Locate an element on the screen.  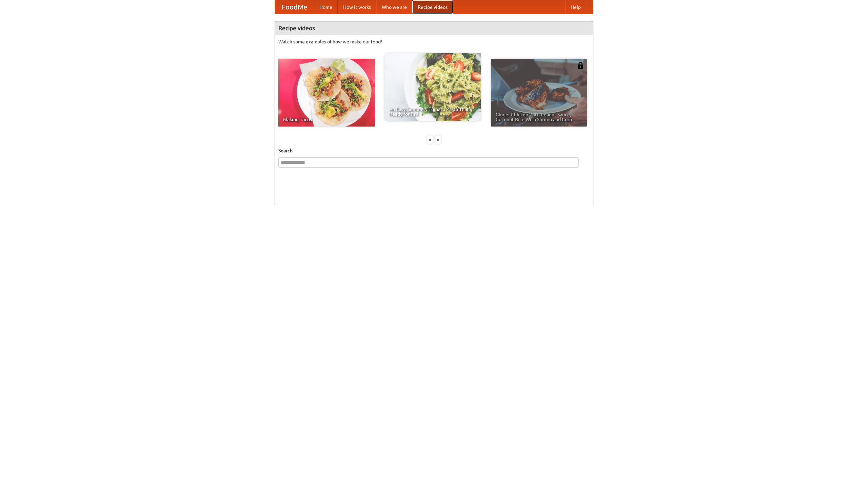
a: FoodMe is located at coordinates (294, 7).